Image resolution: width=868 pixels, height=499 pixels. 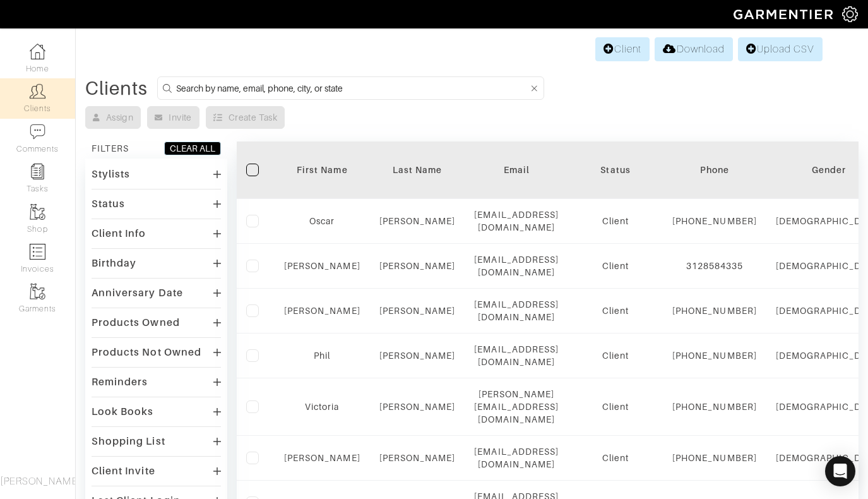 I want to click on div: Birthday, so click(x=114, y=263).